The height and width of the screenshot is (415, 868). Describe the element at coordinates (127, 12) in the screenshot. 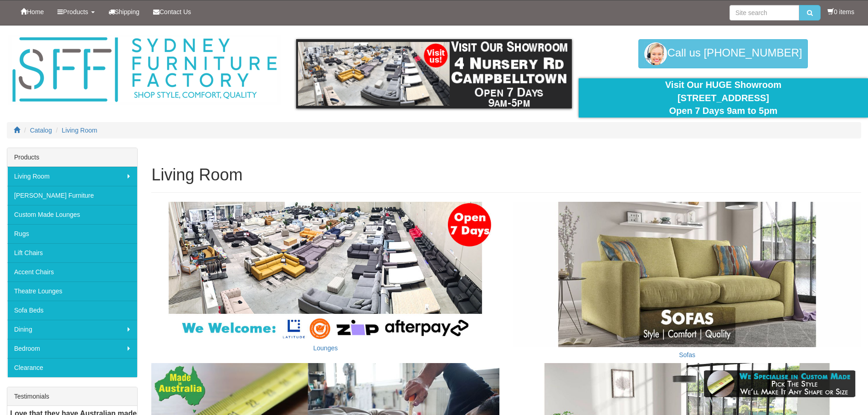

I see `span: Shipping` at that location.